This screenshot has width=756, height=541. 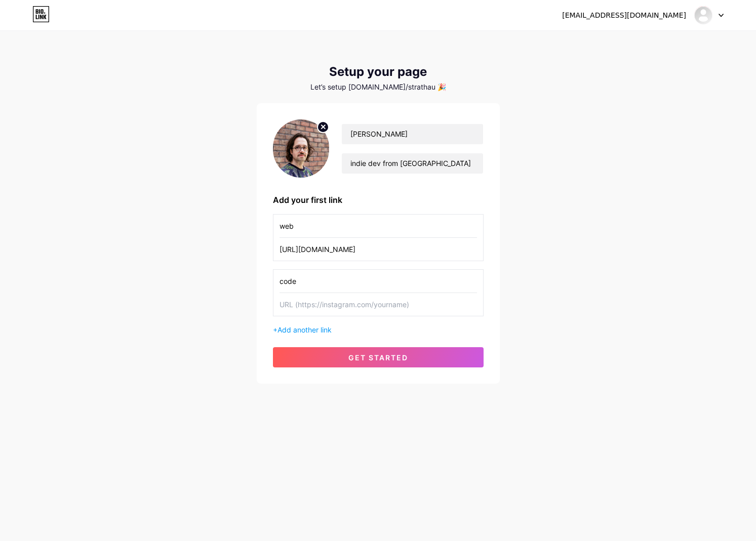 I want to click on input: Your name, so click(x=412, y=134).